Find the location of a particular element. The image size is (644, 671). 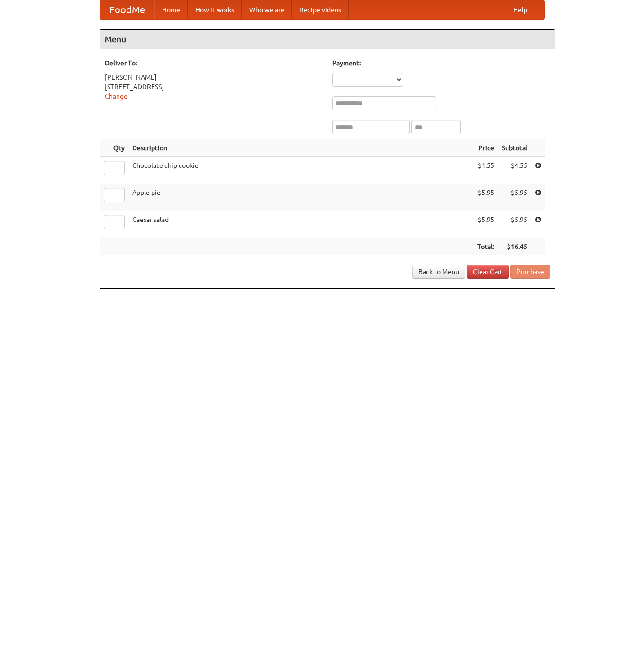

a: Change is located at coordinates (116, 96).